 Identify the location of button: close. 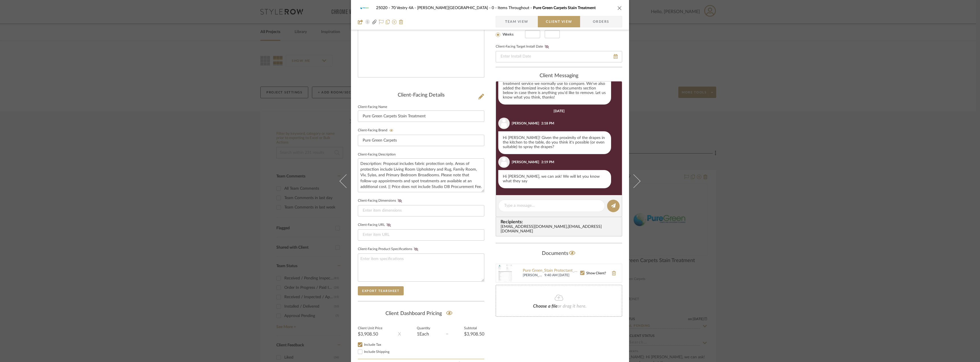
(620, 8).